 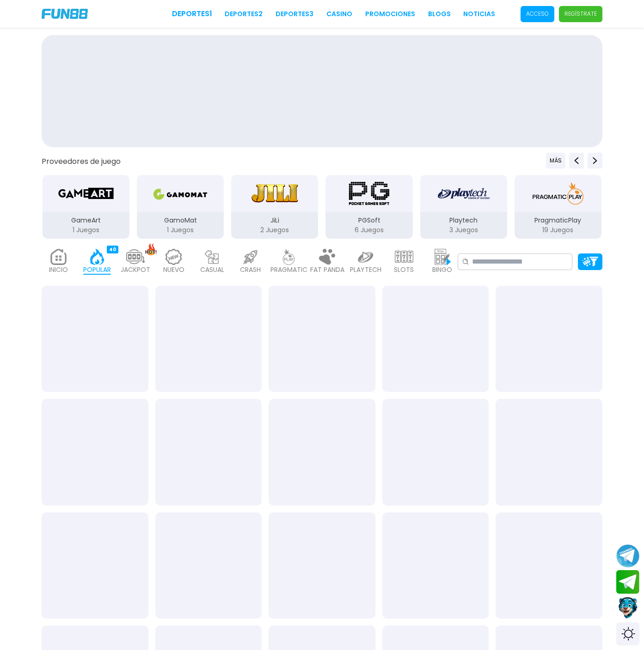 What do you see at coordinates (390, 14) in the screenshot?
I see `a: Promociones` at bounding box center [390, 14].